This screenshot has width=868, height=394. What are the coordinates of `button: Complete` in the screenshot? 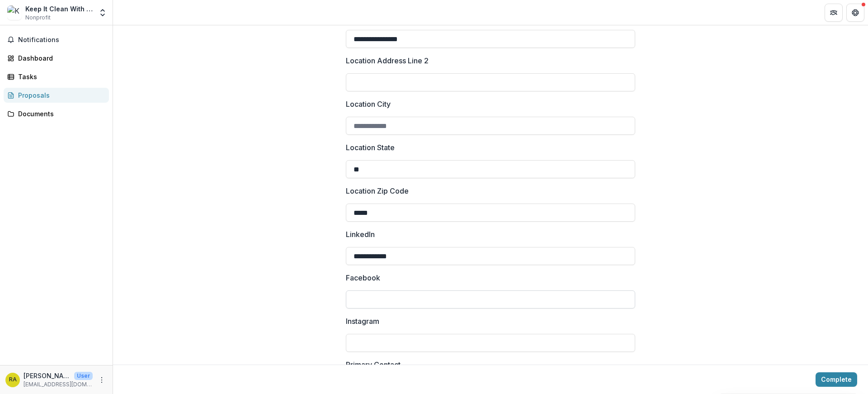 It's located at (837, 380).